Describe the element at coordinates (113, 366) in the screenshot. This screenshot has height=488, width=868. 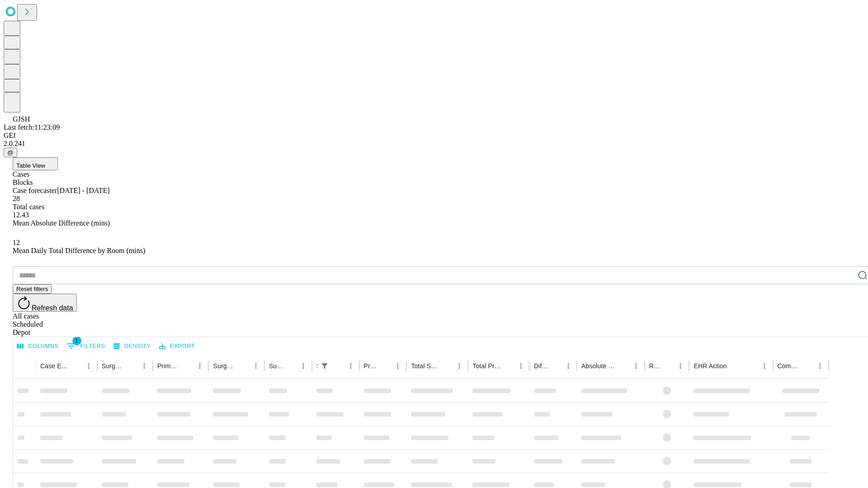
I see `div: Surgeon Name` at that location.